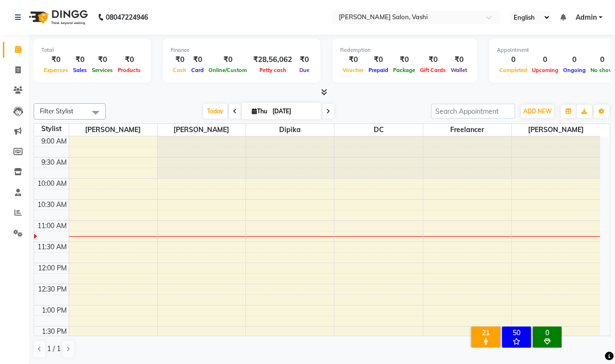 This screenshot has width=615, height=364. I want to click on span: 1 / 1, so click(54, 349).